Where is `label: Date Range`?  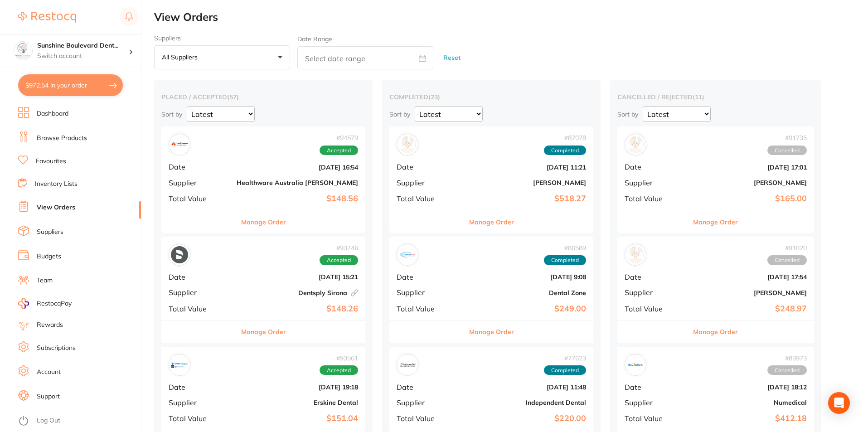 label: Date Range is located at coordinates (314, 39).